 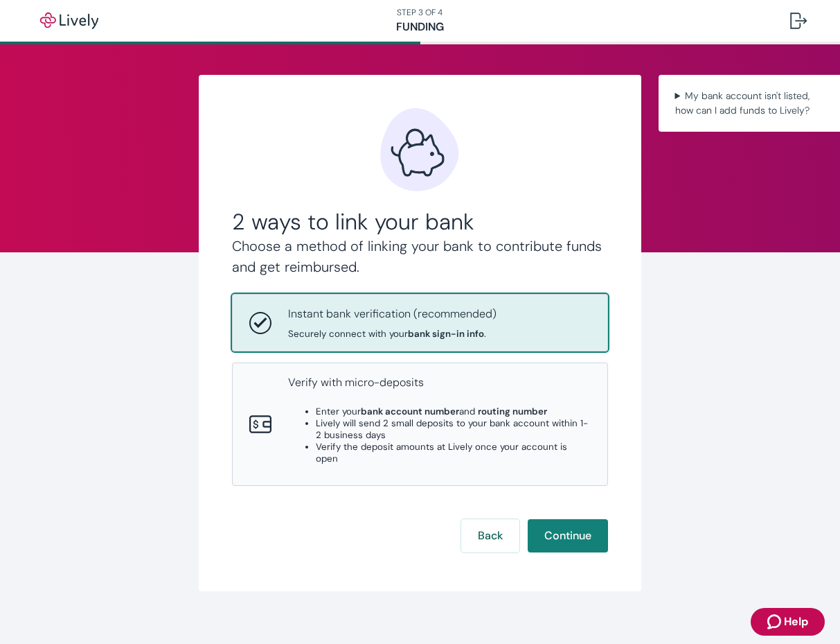 I want to click on li: Verify the deposit amounts at Lively once your account is open, so click(x=454, y=452).